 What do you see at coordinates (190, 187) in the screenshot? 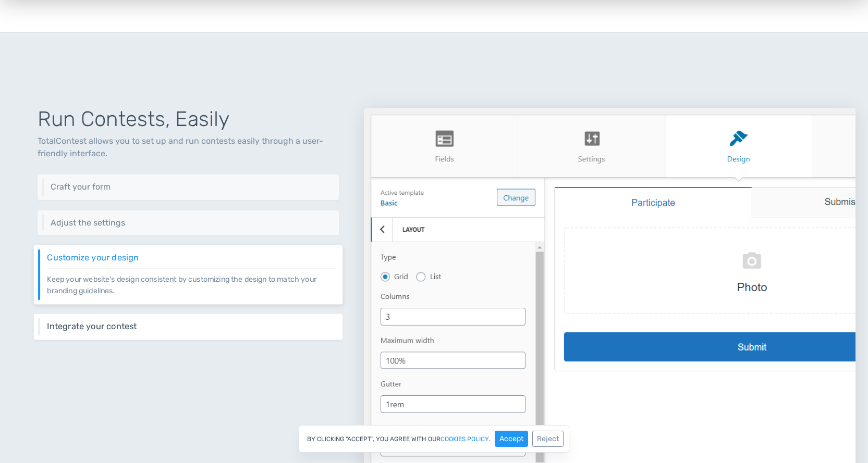
I see `h6: Craft your form` at bounding box center [190, 187].